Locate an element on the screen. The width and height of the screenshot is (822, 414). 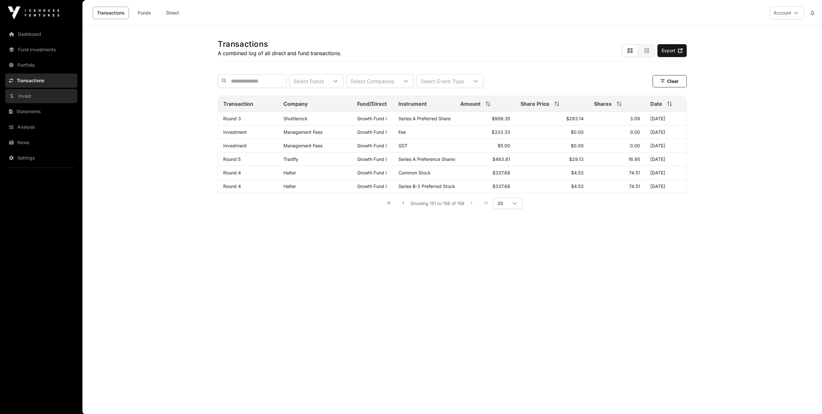
td: $906.35 is located at coordinates (485, 119).